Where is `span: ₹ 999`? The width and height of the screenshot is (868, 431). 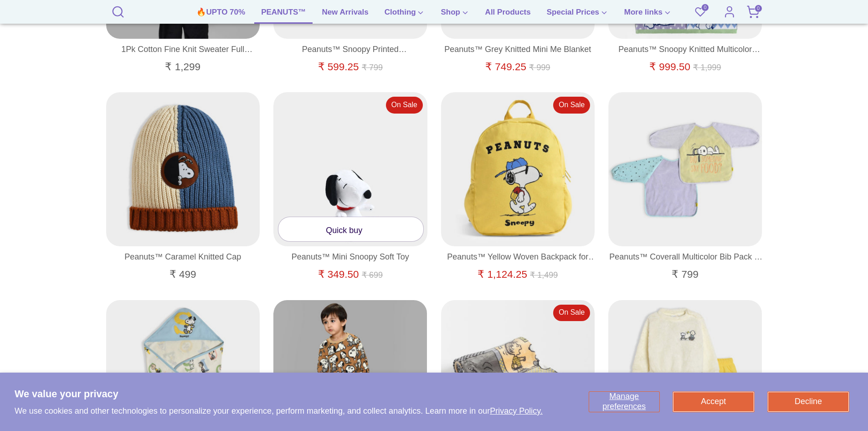 span: ₹ 999 is located at coordinates (540, 67).